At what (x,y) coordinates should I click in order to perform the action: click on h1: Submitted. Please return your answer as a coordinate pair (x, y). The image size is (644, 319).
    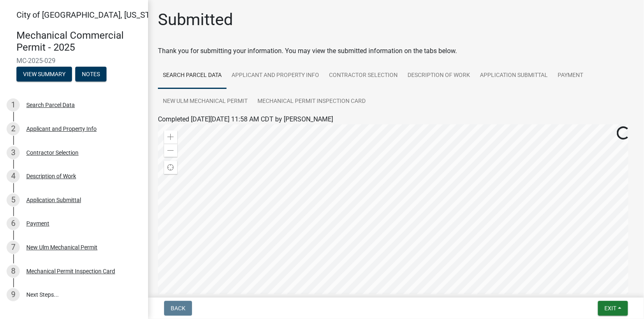
    Looking at the image, I should click on (195, 20).